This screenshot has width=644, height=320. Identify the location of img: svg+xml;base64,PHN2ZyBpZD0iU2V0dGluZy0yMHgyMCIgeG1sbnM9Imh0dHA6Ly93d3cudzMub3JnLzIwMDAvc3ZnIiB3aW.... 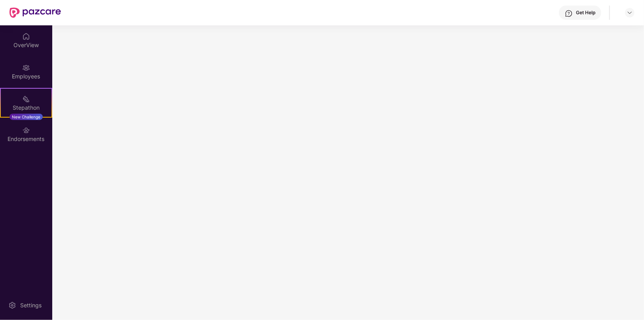
(12, 306).